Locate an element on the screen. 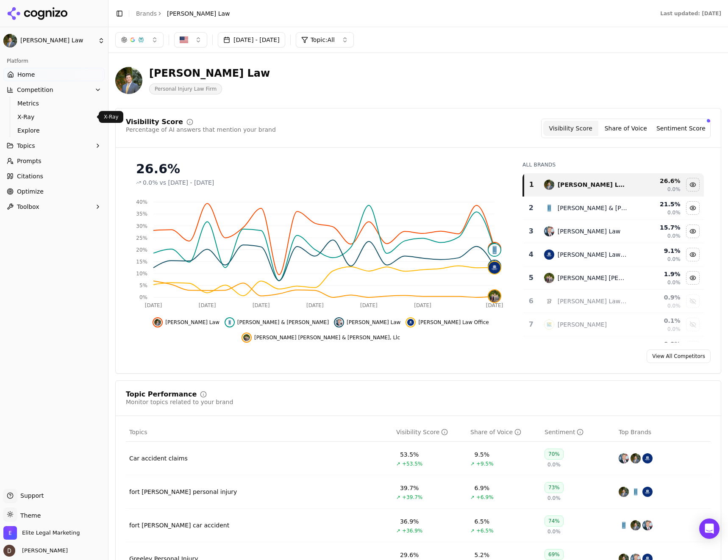  div: Platform is located at coordinates (54, 61).